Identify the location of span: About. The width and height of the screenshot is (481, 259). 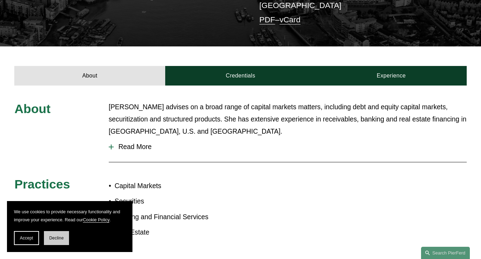
(32, 109).